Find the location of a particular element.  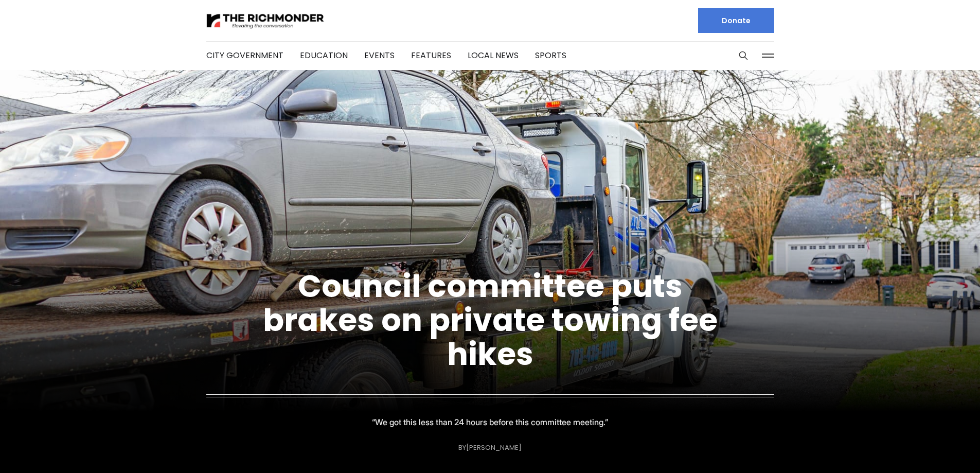

a: Education is located at coordinates (324, 55).